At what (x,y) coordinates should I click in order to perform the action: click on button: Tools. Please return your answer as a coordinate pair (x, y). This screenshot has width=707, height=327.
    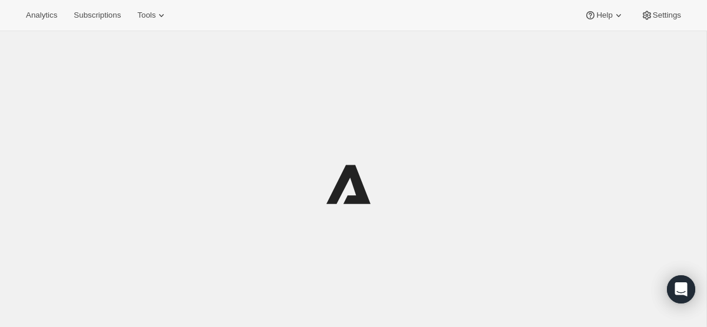
    Looking at the image, I should click on (152, 15).